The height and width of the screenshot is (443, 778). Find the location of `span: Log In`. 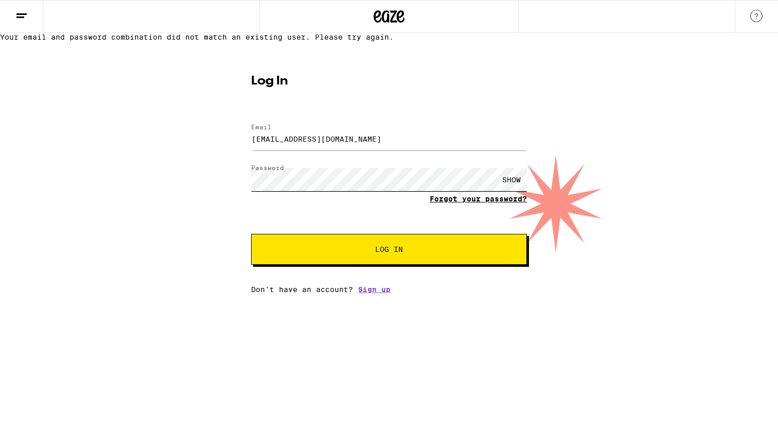

span: Log In is located at coordinates (389, 249).